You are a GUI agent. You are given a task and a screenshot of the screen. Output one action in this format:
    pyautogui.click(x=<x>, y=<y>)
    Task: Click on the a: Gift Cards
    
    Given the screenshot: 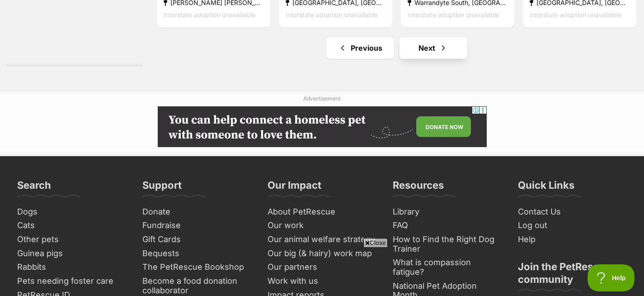 What is the action you would take?
    pyautogui.click(x=197, y=240)
    